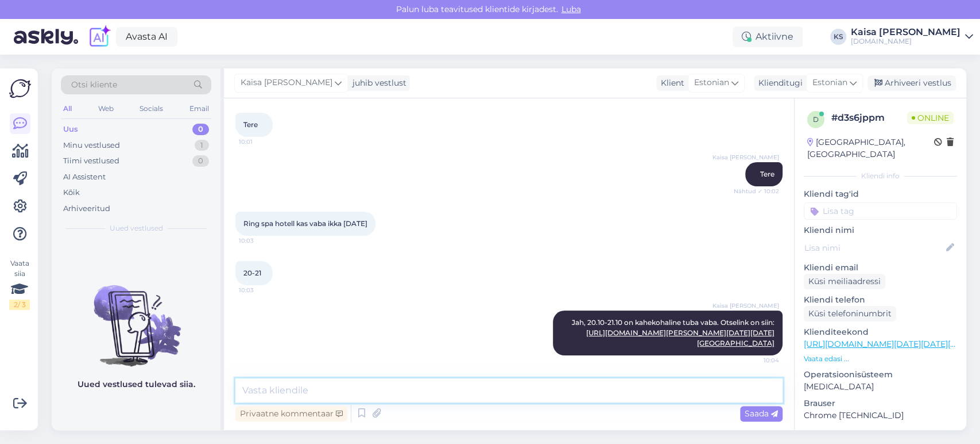  Describe the element at coordinates (880, 332) in the screenshot. I see `p: Klienditeekond` at that location.